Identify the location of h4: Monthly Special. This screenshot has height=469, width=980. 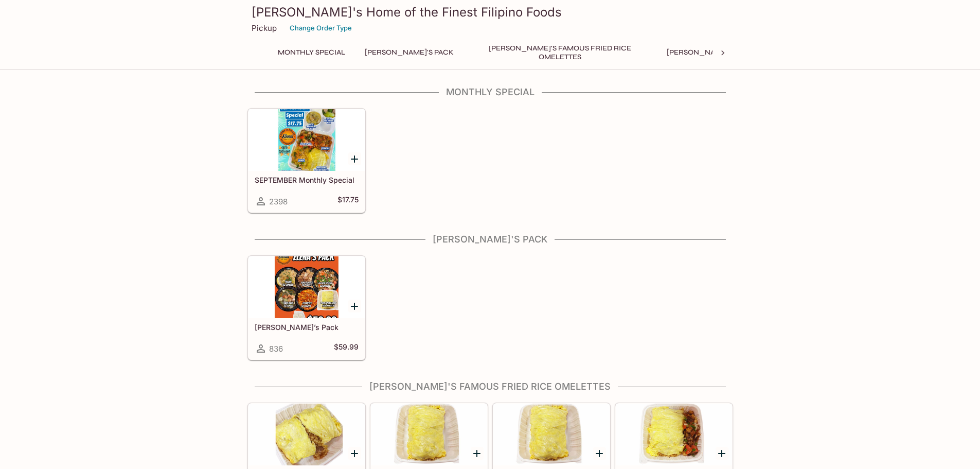
(490, 93).